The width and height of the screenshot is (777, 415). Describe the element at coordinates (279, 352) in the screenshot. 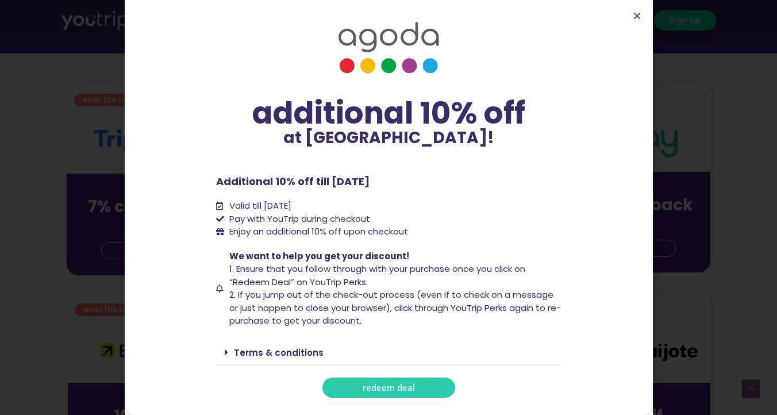

I see `a: Terms & conditions` at that location.